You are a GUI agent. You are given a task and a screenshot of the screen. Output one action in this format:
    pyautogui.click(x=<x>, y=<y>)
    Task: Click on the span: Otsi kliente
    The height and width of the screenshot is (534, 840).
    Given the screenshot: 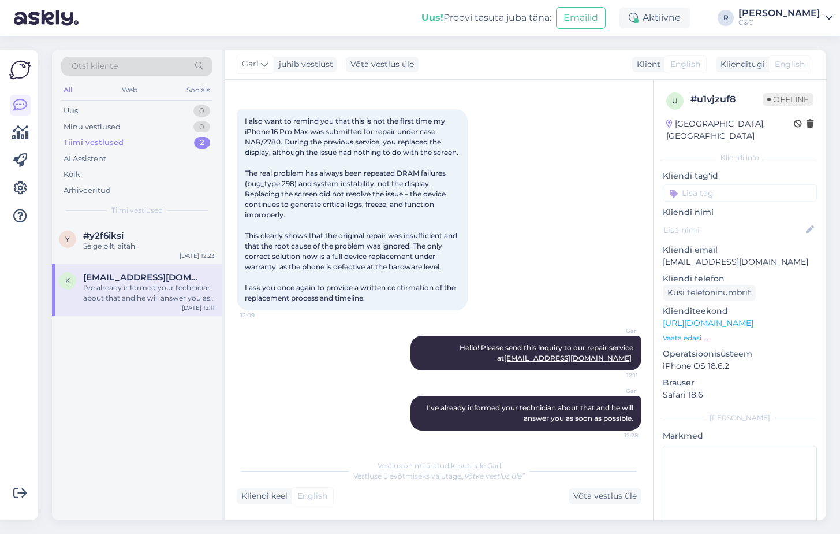 What is the action you would take?
    pyautogui.click(x=95, y=66)
    